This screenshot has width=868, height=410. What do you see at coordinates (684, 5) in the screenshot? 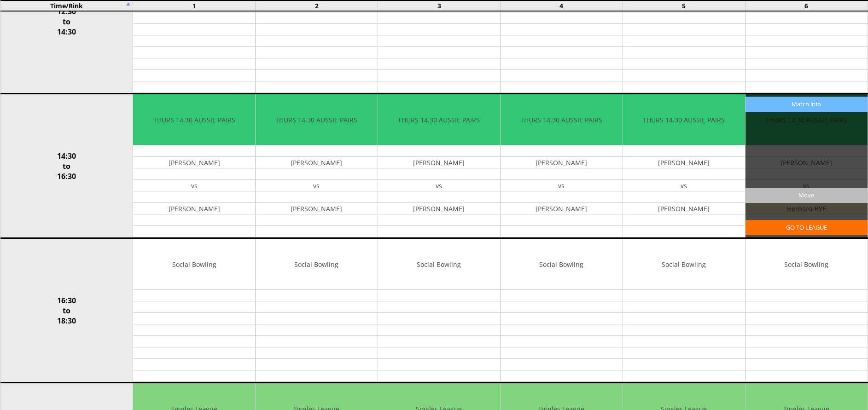
I see `td: 5` at bounding box center [684, 5].